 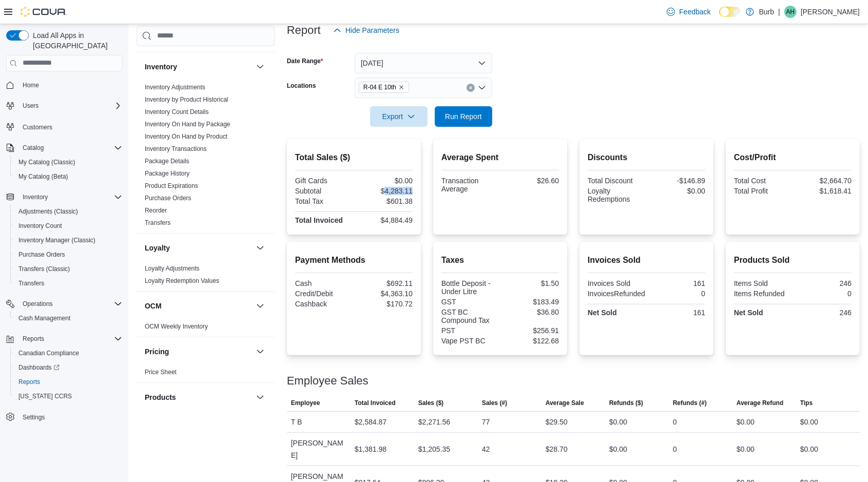 What do you see at coordinates (719, 17) in the screenshot?
I see `span: Dark Mode` at bounding box center [719, 17].